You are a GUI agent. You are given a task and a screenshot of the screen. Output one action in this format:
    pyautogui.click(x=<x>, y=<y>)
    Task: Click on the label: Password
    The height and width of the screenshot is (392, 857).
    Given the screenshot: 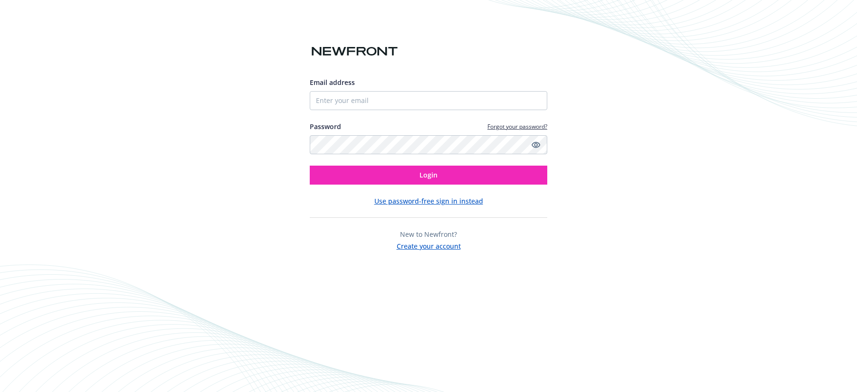 What is the action you would take?
    pyautogui.click(x=325, y=126)
    